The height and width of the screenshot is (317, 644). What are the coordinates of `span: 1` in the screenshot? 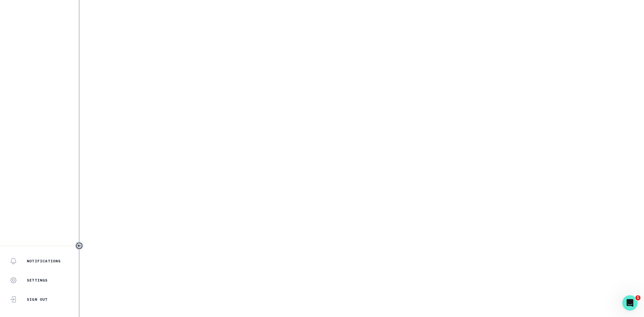 It's located at (638, 298).